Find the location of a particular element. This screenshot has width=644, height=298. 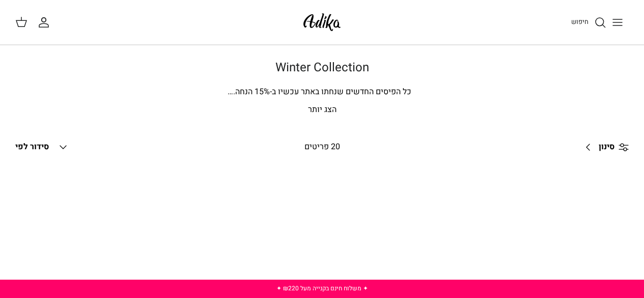

span: חיפוש is located at coordinates (580, 22).